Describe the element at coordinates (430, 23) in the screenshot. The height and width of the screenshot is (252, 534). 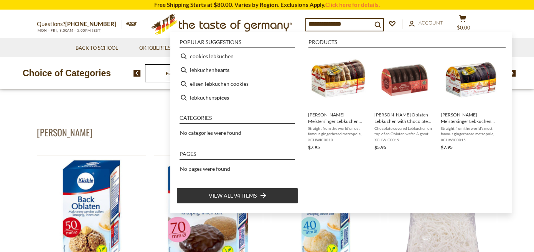
I see `span: Account` at that location.